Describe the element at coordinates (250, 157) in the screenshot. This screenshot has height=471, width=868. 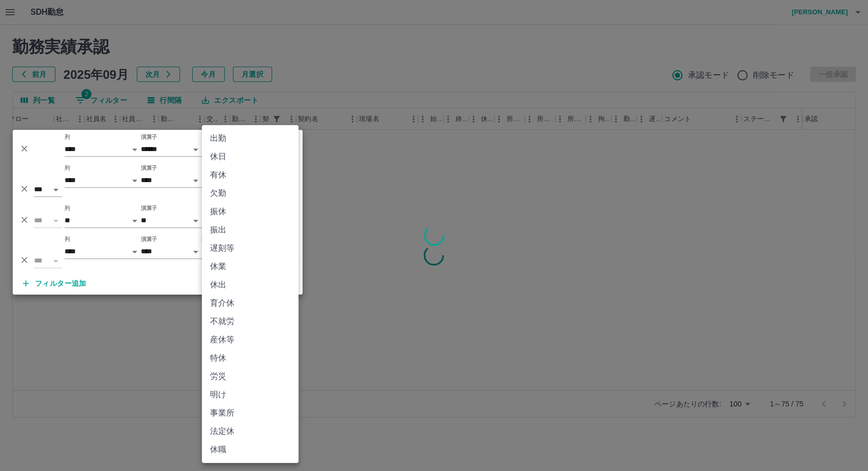
I see `li: 休日` at that location.